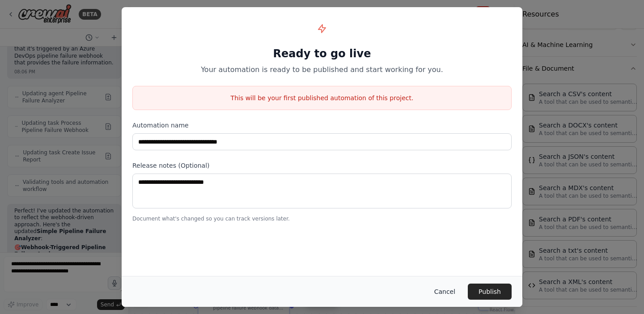 The width and height of the screenshot is (644, 314). I want to click on label: Automation name, so click(322, 125).